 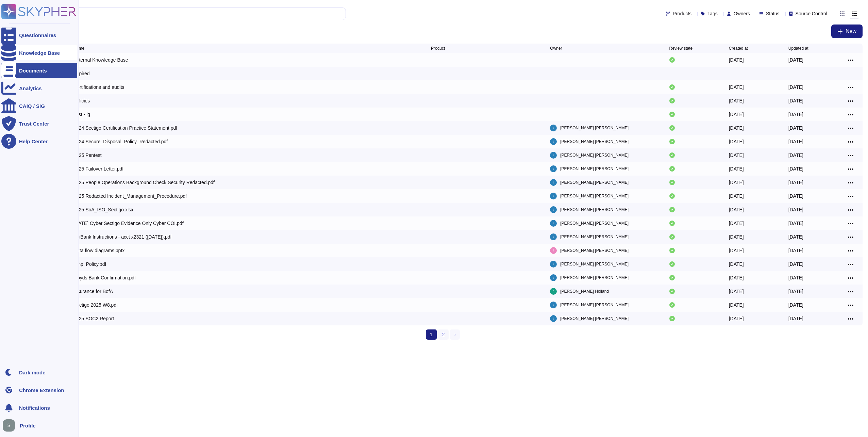 I want to click on div: CAIQ / SIG, so click(x=32, y=106).